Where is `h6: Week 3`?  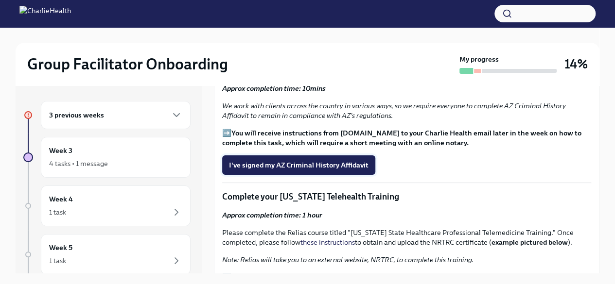 h6: Week 3 is located at coordinates (61, 151).